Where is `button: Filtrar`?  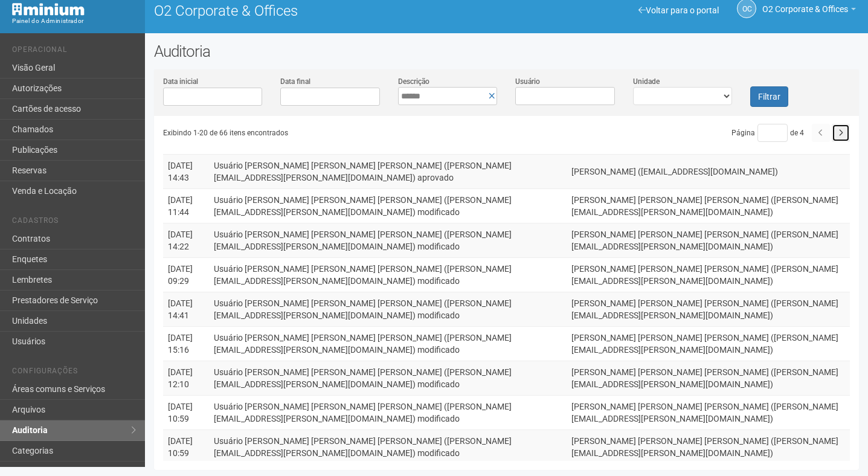 button: Filtrar is located at coordinates (769, 96).